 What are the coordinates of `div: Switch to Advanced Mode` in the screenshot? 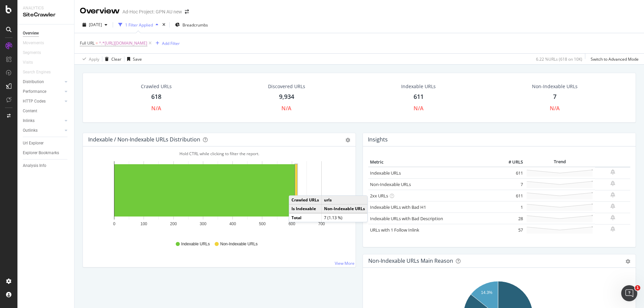 It's located at (614, 59).